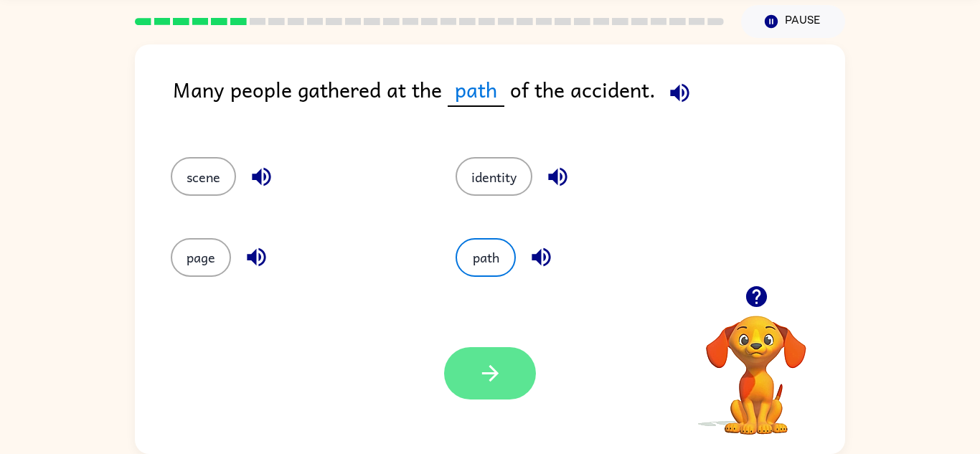 This screenshot has height=454, width=980. Describe the element at coordinates (201, 257) in the screenshot. I see `button: page` at that location.